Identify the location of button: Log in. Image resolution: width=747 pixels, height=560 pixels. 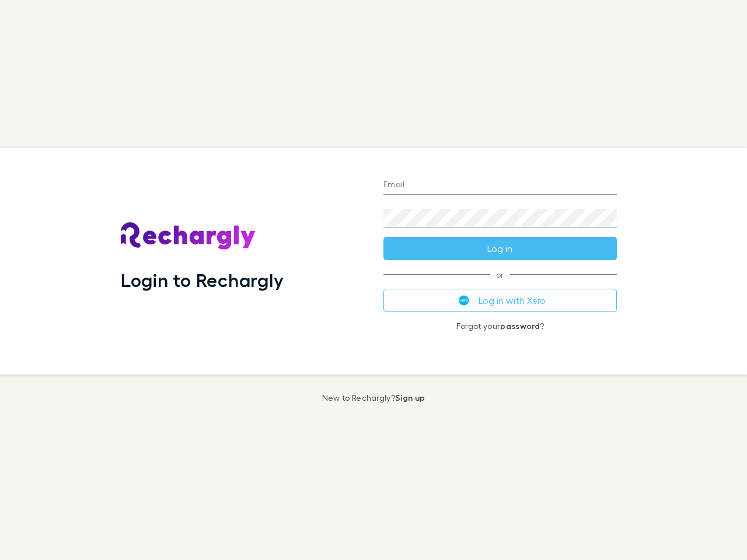
(500, 249).